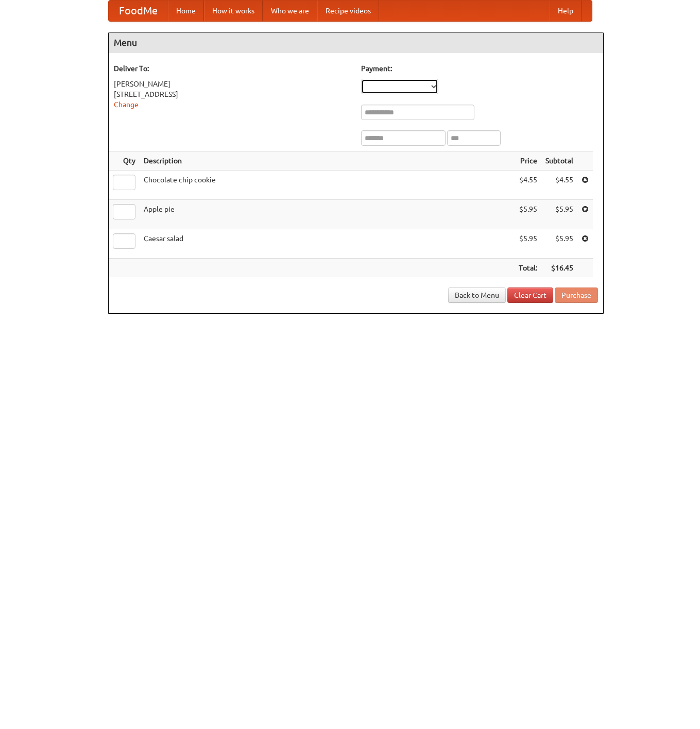 Image resolution: width=700 pixels, height=729 pixels. What do you see at coordinates (234, 11) in the screenshot?
I see `a: How it works` at bounding box center [234, 11].